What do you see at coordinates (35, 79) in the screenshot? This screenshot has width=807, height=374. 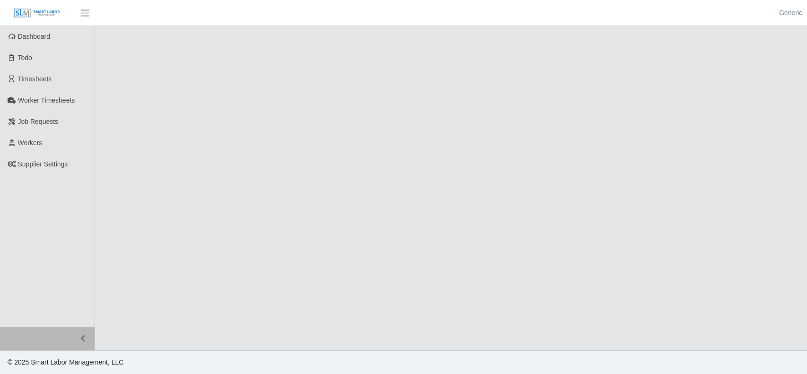 I see `span: Timesheets` at bounding box center [35, 79].